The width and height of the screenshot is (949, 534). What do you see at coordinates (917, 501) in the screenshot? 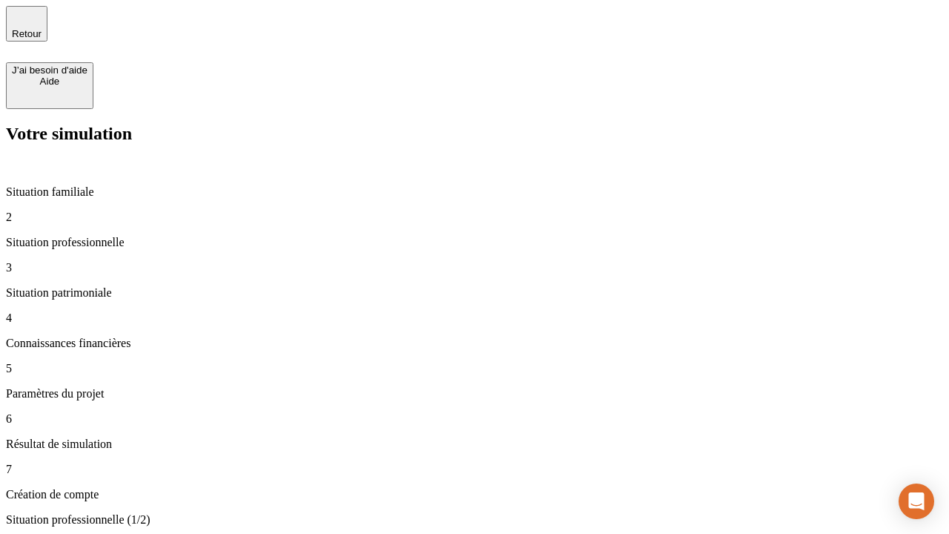
I see `div: Open Intercom Messenger` at bounding box center [917, 501].